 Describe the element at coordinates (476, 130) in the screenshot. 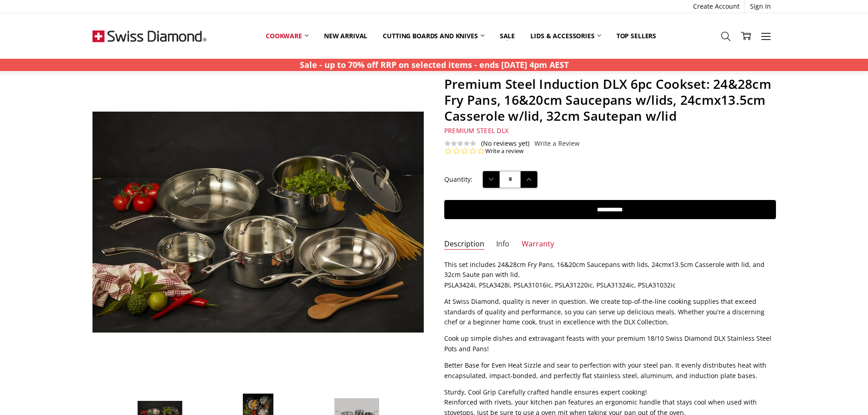

I see `span: Premium Steel DLX` at that location.